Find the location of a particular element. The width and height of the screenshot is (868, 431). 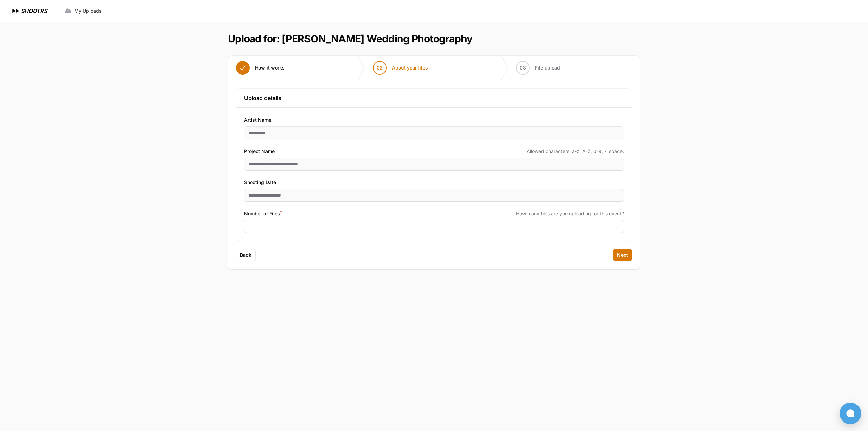

span: Next is located at coordinates (623, 255).